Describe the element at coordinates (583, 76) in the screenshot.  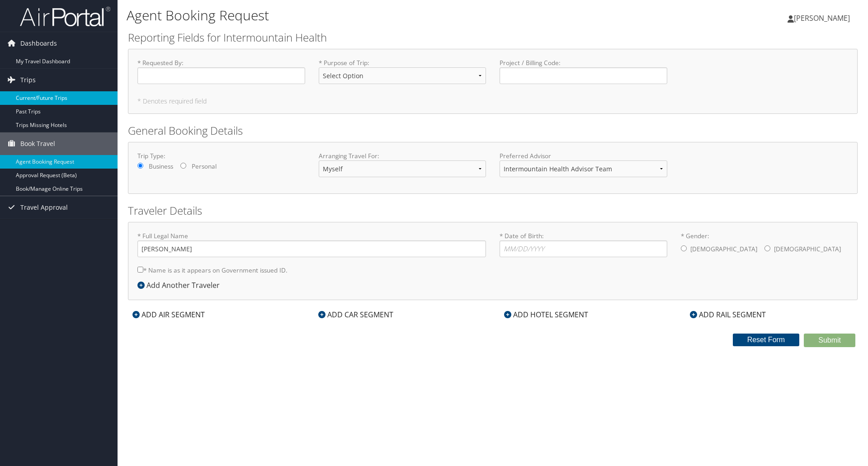
I see `input: Project / Billing Code:` at that location.